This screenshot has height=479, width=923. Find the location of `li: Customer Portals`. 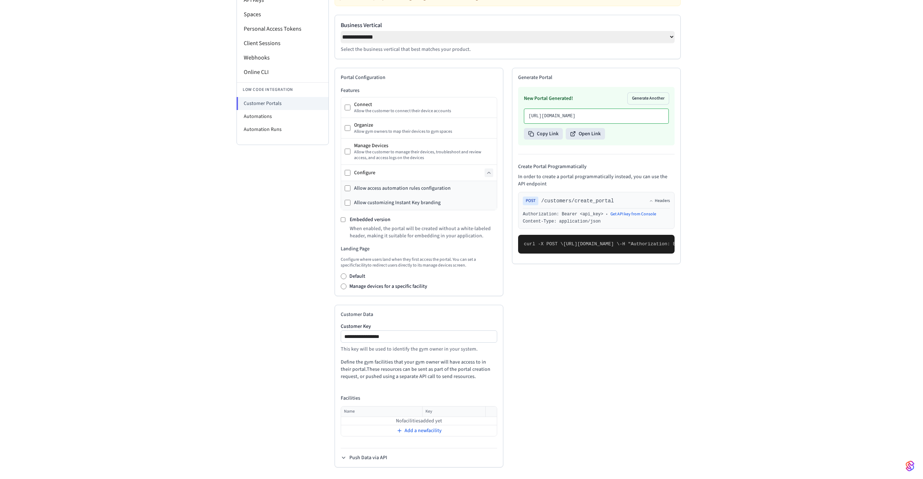

li: Customer Portals is located at coordinates (282, 104).